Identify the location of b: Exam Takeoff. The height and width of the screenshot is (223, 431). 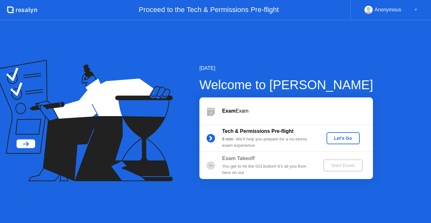
(238, 158).